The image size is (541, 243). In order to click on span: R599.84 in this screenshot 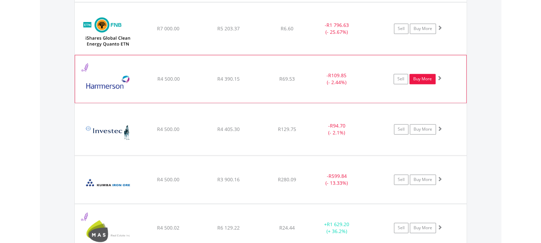, I will do `click(338, 176)`.